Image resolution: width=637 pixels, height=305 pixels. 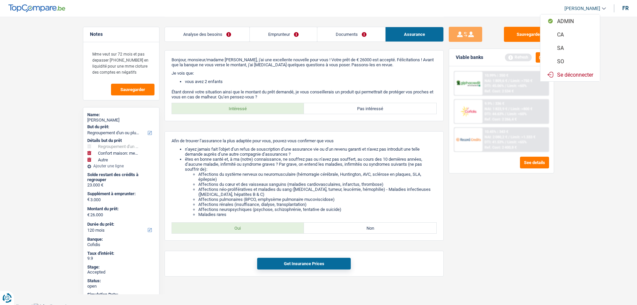 What do you see at coordinates (496, 137) in the screenshot?
I see `span: NAI: 2 080,2 €` at bounding box center [496, 137].